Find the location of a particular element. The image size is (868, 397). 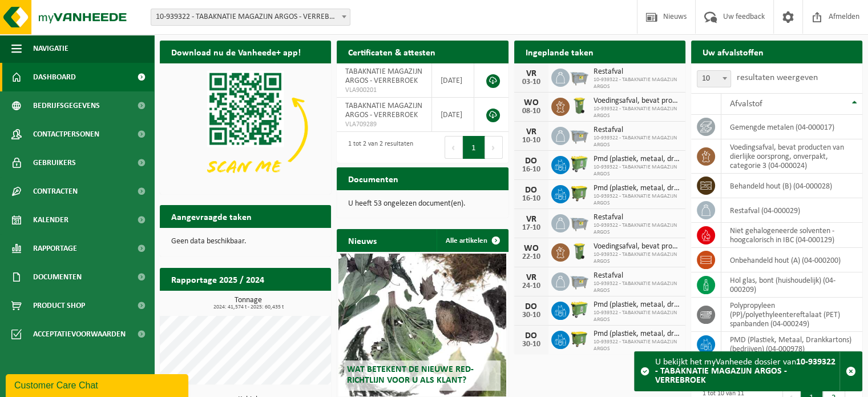

td: onbehandeld hout (A) (04-000200) is located at coordinates (791, 260).